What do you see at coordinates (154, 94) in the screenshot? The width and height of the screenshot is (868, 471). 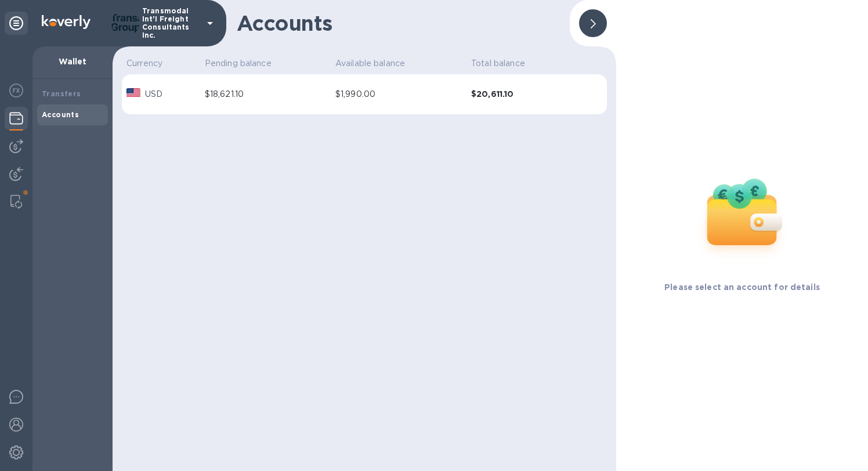 I see `p: USD` at bounding box center [154, 94].